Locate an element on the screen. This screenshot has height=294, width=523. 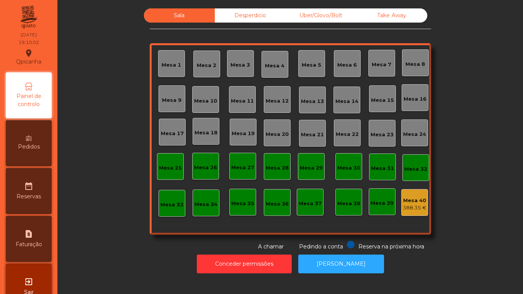
i: exit_to_app is located at coordinates (29, 282).